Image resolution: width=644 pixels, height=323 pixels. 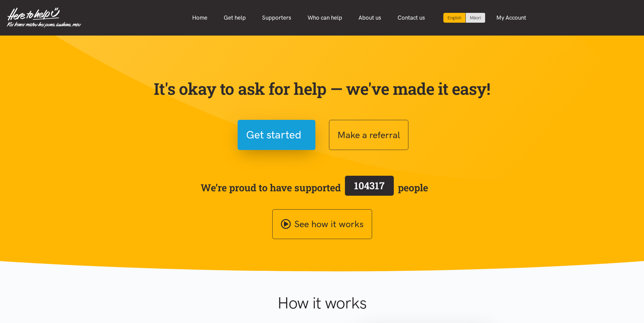 I want to click on h1: How it works, so click(x=322, y=304).